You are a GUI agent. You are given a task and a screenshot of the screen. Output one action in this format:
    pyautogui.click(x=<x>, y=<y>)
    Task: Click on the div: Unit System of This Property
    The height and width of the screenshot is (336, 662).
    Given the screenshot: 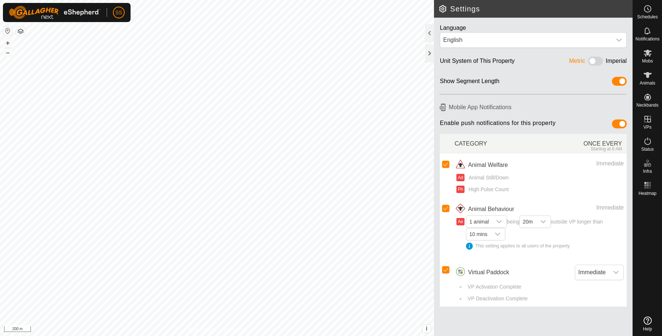 What is the action you would take?
    pyautogui.click(x=477, y=62)
    